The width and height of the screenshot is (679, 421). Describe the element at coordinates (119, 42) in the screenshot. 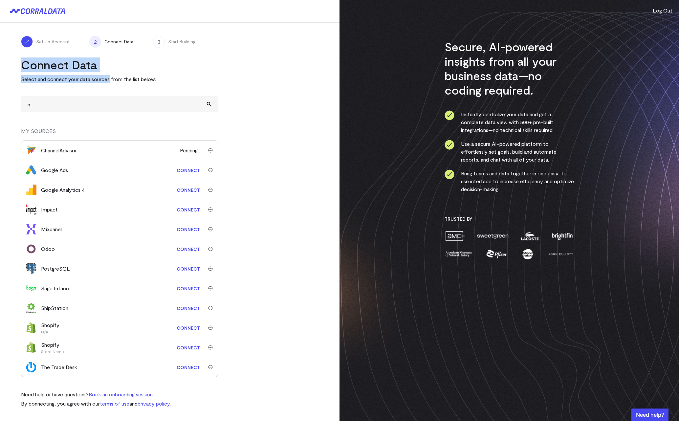

I see `span: Connect Data` at that location.